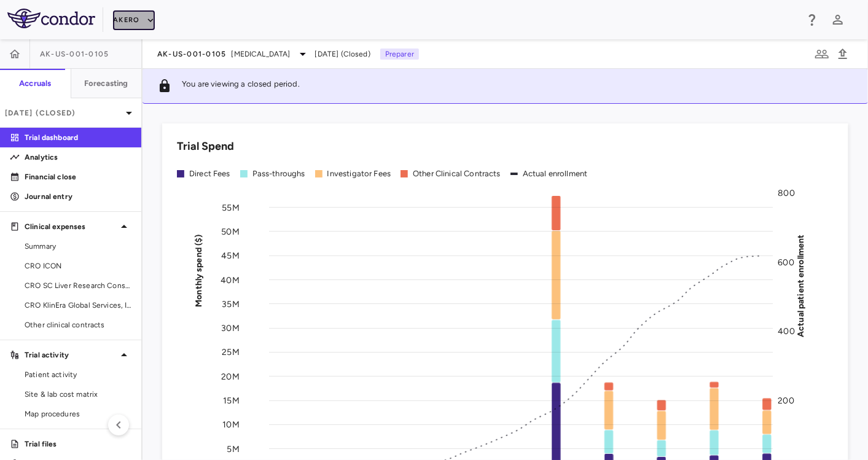 The height and width of the screenshot is (460, 868). What do you see at coordinates (232, 400) in the screenshot?
I see `tspan: 15M` at bounding box center [232, 400].